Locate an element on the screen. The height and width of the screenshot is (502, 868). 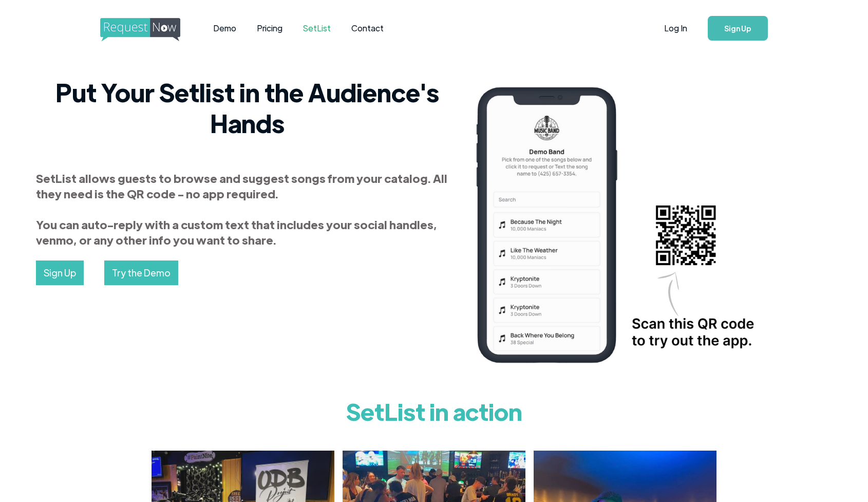
img: requestnow logo is located at coordinates (150, 30).